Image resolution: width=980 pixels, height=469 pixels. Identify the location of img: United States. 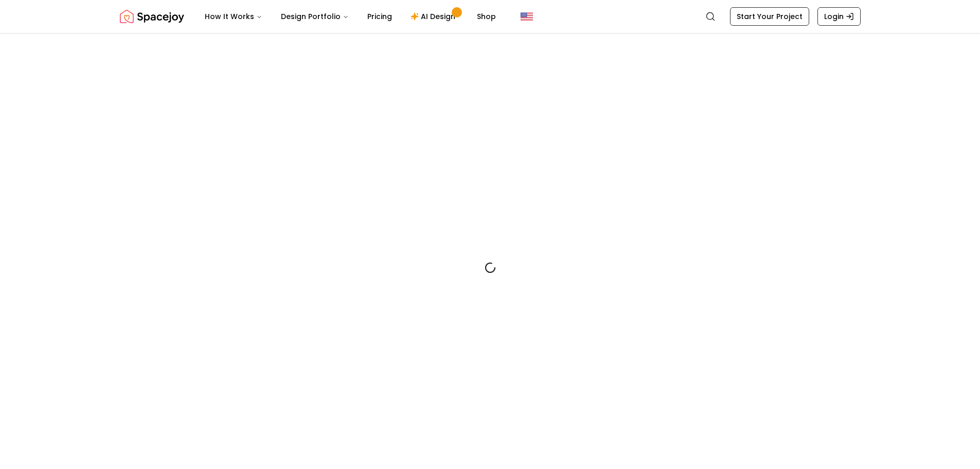
(527, 16).